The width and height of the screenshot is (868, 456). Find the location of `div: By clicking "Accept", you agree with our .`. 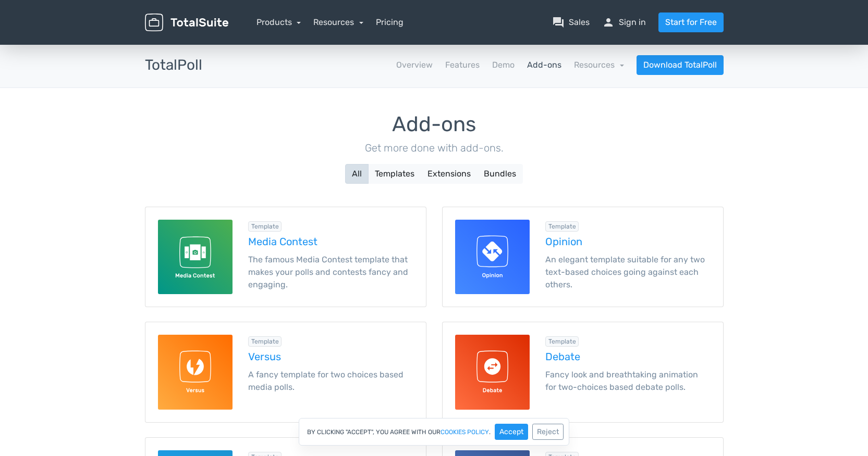

div: By clicking "Accept", you agree with our . is located at coordinates (434, 431).